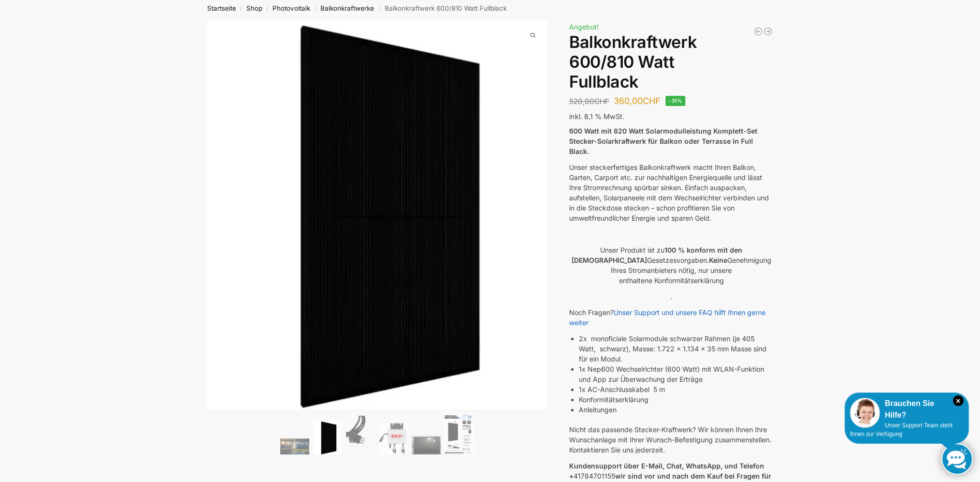  I want to click on bdi: 360,00, so click(637, 101).